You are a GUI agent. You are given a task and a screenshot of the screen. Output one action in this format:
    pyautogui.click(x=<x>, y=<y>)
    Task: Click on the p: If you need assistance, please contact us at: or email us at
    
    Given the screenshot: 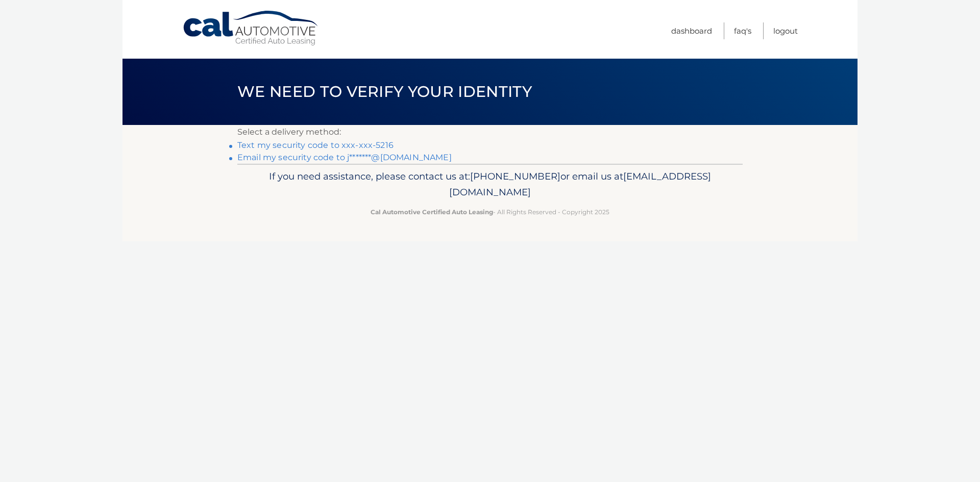 What is the action you would take?
    pyautogui.click(x=490, y=184)
    